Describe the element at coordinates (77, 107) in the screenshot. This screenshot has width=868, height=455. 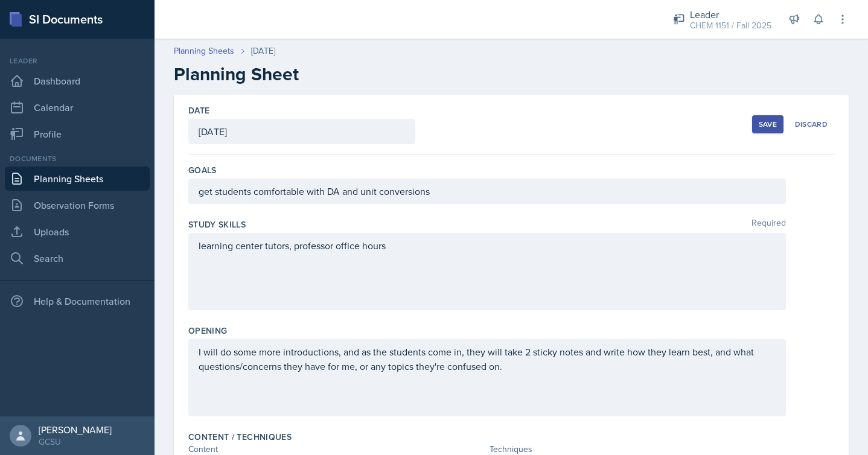
I see `a: Calendar` at that location.